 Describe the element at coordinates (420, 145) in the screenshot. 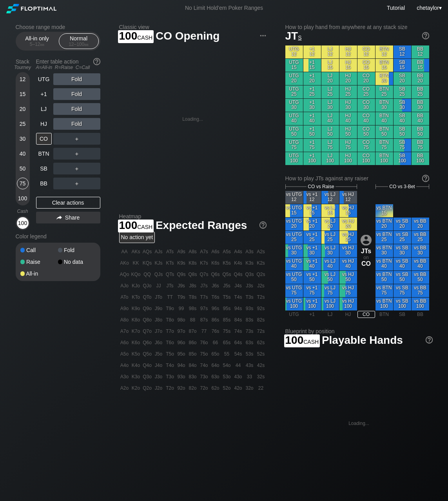

I see `div: BB 75` at that location.